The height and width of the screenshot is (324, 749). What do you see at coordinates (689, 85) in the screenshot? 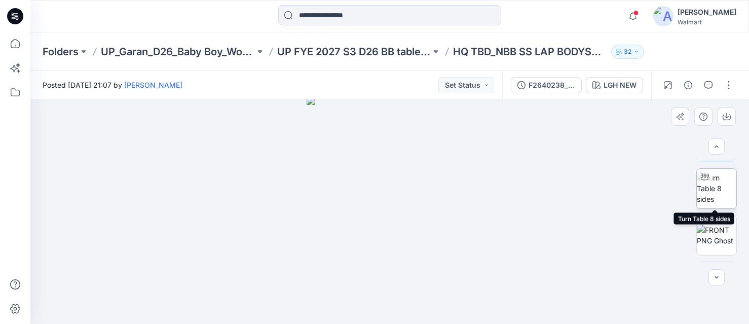
I see `button: Details` at bounding box center [689, 85].